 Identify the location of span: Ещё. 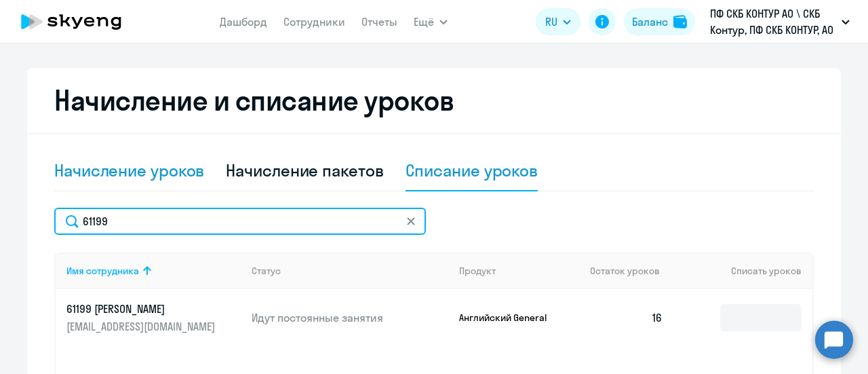
(424, 21).